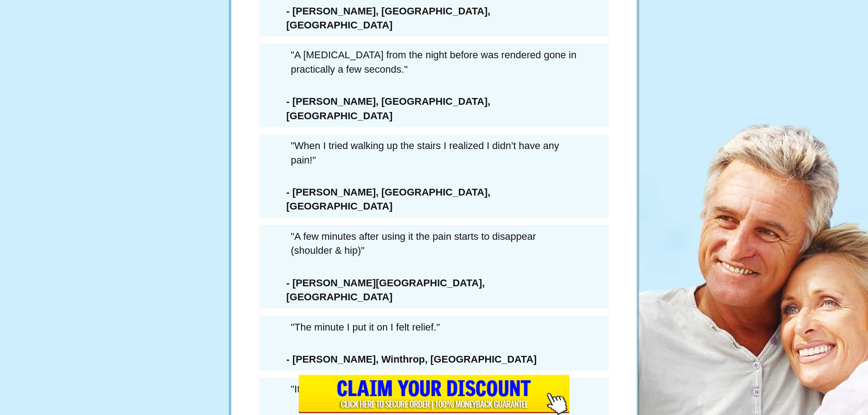  What do you see at coordinates (434, 244) in the screenshot?
I see `p: "A few minutes after using it the pain starts to disappear (shoulder & hip)"` at bounding box center [434, 244].